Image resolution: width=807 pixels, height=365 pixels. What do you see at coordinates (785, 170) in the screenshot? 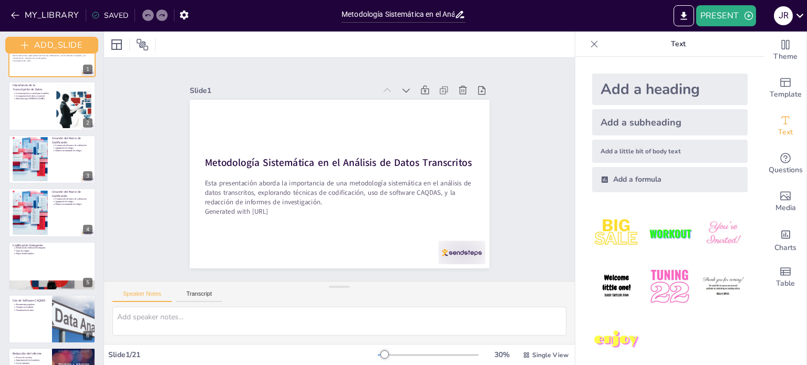
I see `span: Questions` at bounding box center [785, 170].